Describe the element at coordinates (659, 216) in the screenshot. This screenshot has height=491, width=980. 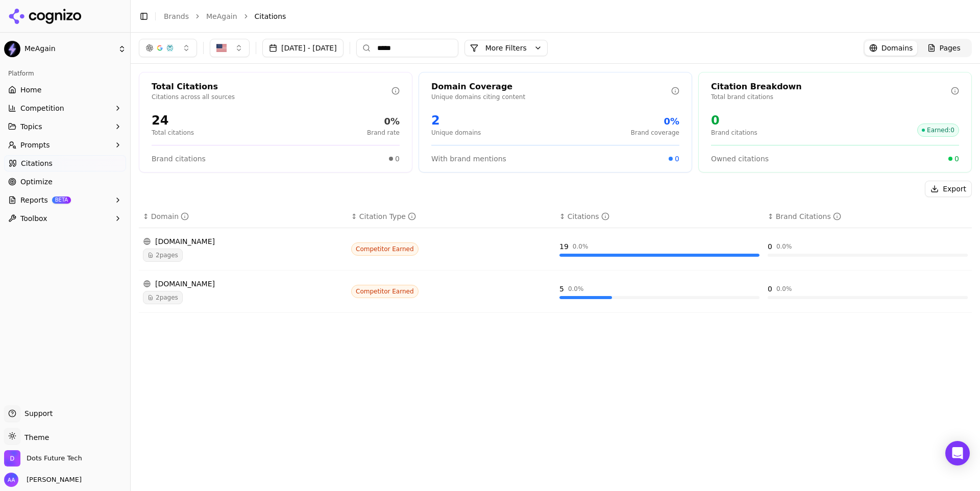
I see `th: totalCitationCount` at that location.